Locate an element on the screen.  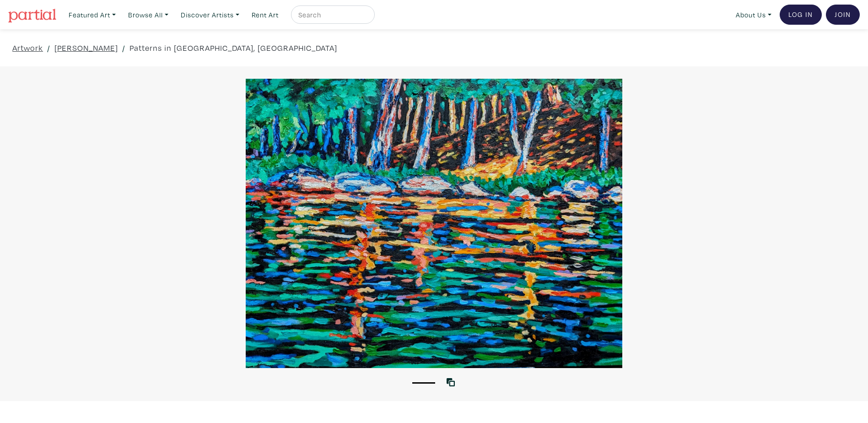
a: Rent Art is located at coordinates (265, 14).